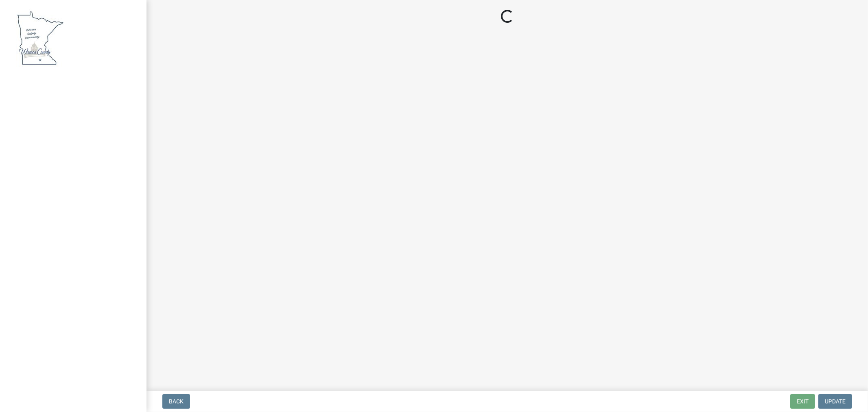  I want to click on img: Waseca County, Minnesota, so click(40, 38).